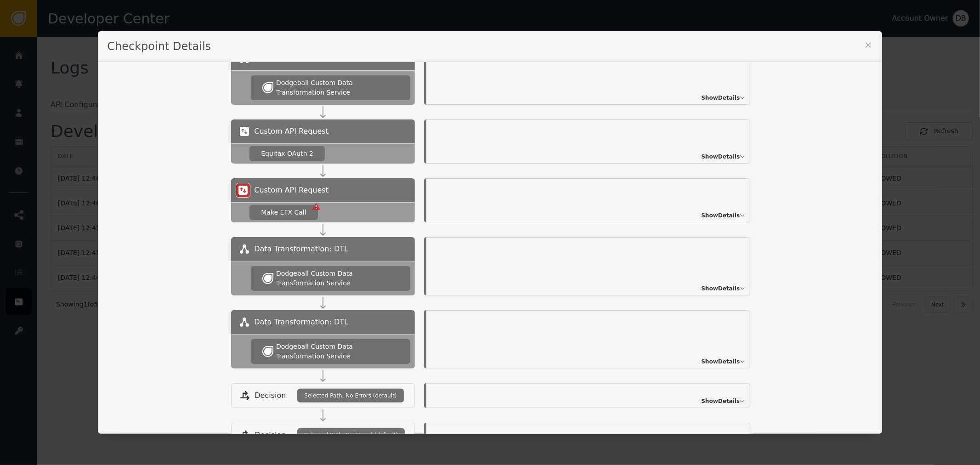  I want to click on div: Make EFX Call, so click(284, 212).